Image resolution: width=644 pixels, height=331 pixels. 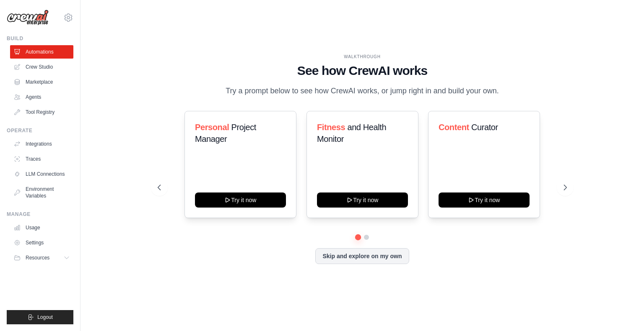 I want to click on a: Settings, so click(x=42, y=243).